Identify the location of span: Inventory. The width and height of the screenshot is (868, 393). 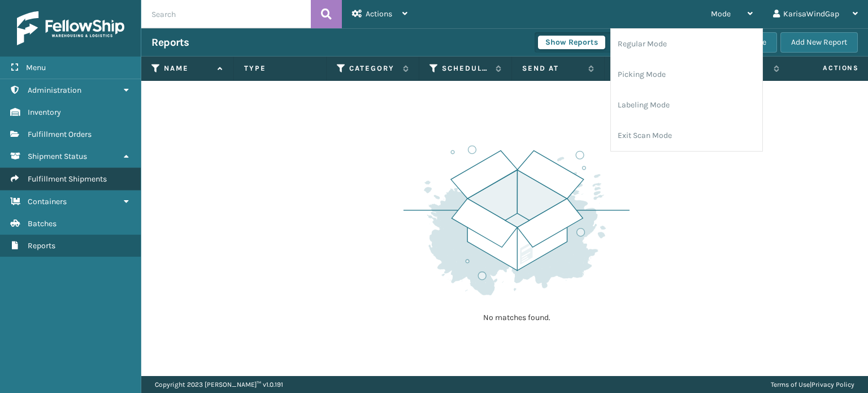
(44, 112).